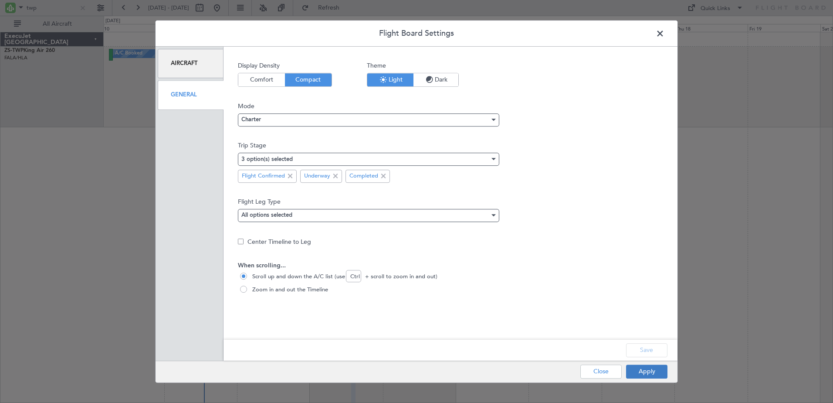 The height and width of the screenshot is (403, 833). I want to click on button: Dark, so click(436, 80).